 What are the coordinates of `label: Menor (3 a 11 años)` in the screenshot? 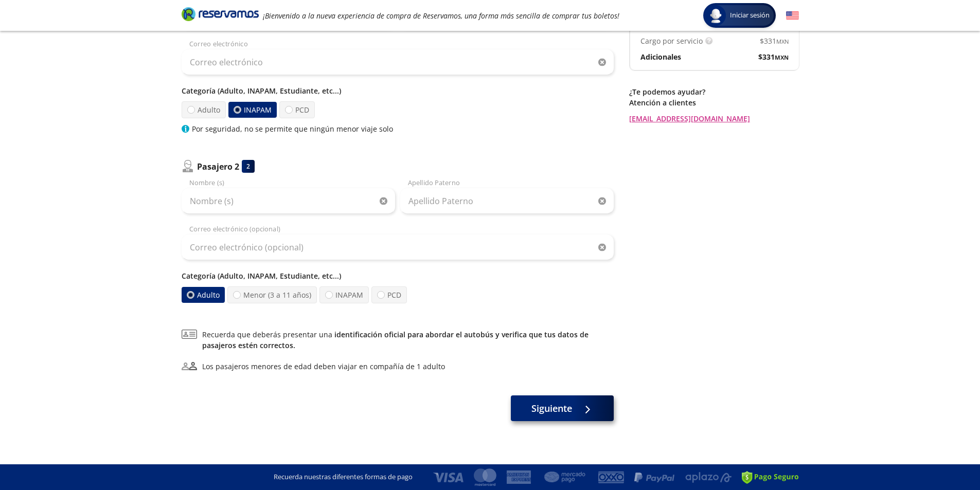 It's located at (272, 295).